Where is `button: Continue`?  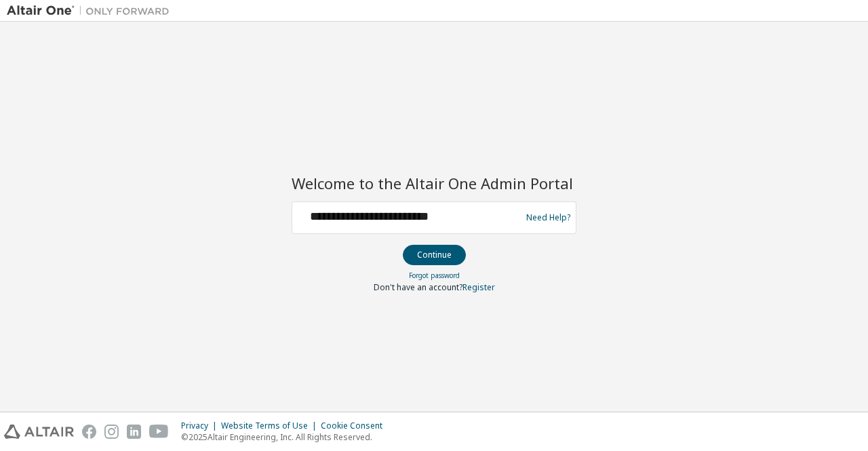
button: Continue is located at coordinates (434, 255).